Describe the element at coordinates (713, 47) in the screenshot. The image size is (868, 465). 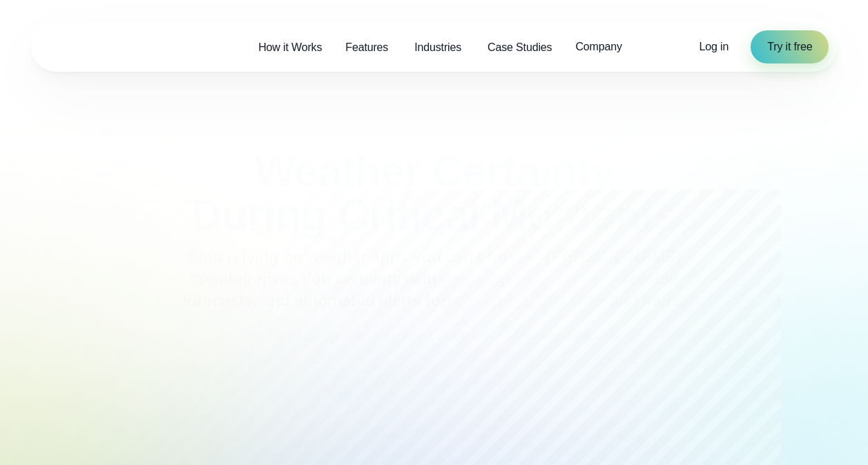
I see `a: Log in` at that location.